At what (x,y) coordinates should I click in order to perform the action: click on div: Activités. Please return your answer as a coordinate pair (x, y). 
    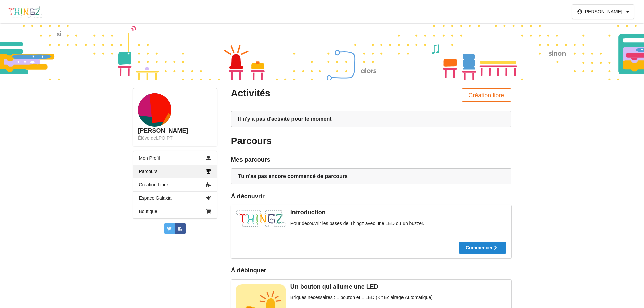
    Looking at the image, I should click on (299, 93).